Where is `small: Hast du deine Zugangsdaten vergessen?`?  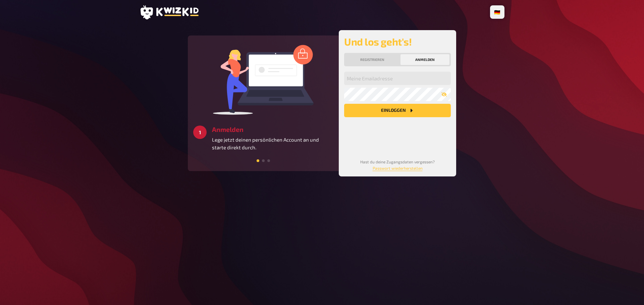 small: Hast du deine Zugangsdaten vergessen? is located at coordinates (397, 165).